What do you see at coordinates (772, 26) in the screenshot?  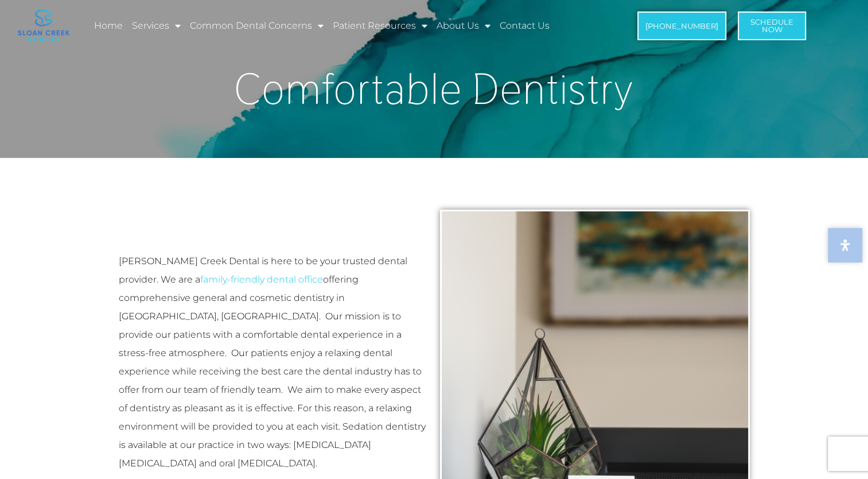 I see `a: ScheduleNow` at bounding box center [772, 26].